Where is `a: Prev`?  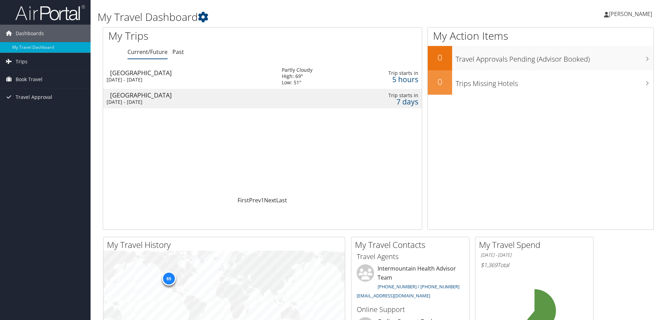
a: Prev is located at coordinates (255, 200).